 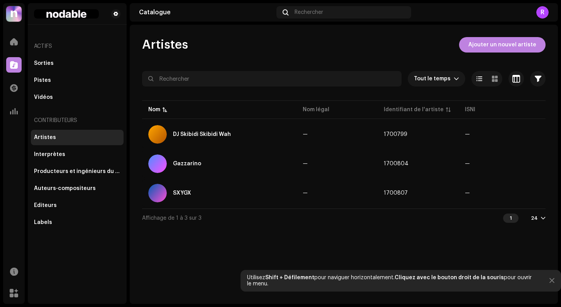 I want to click on span: Ajouter un nouvel artiste, so click(x=502, y=45).